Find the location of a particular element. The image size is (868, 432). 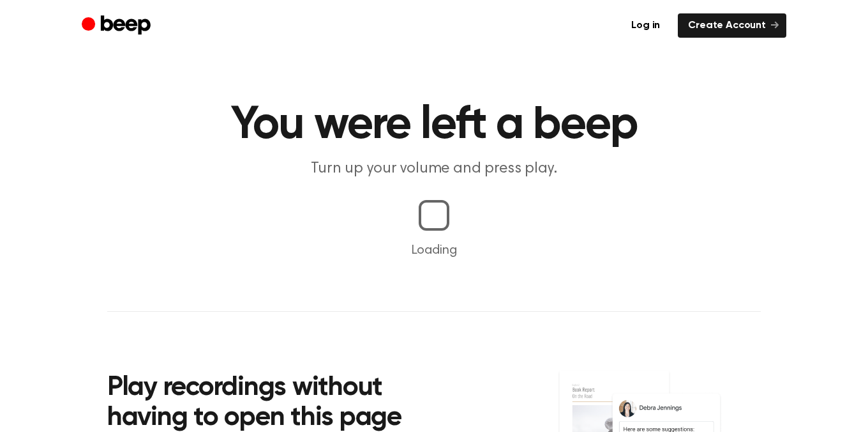

p: Loading is located at coordinates (434, 250).